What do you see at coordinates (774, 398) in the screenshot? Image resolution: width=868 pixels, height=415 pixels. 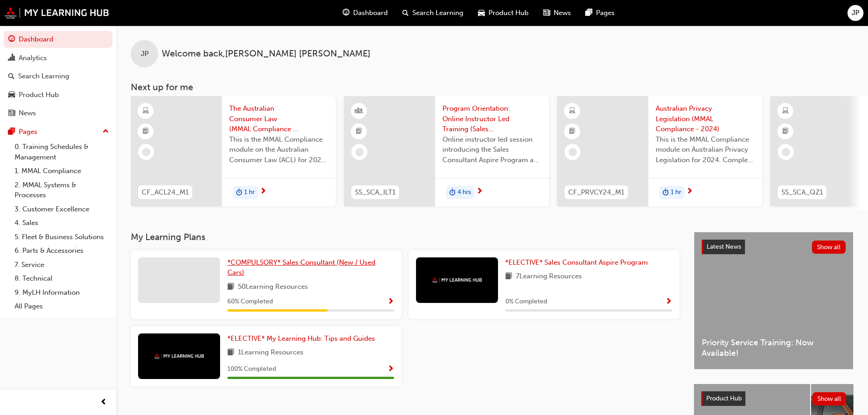 I see `a: Product HubShow all` at bounding box center [774, 398].